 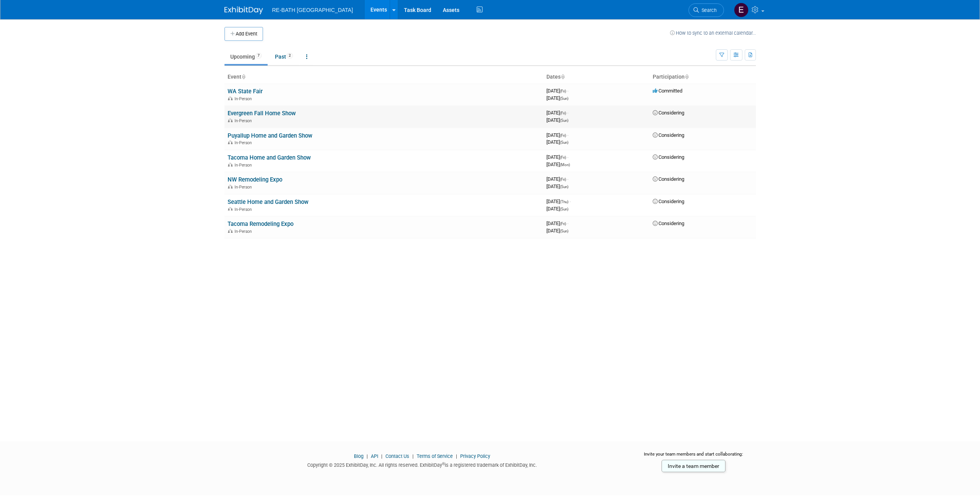 What do you see at coordinates (693, 466) in the screenshot?
I see `a: Invite a team member` at bounding box center [693, 466].